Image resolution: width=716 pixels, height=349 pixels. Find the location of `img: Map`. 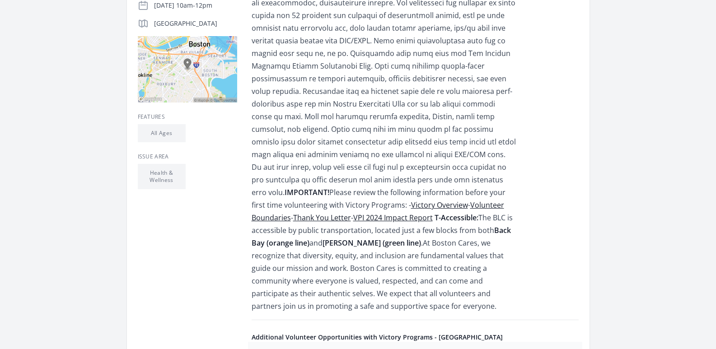

img: Map is located at coordinates (188, 69).